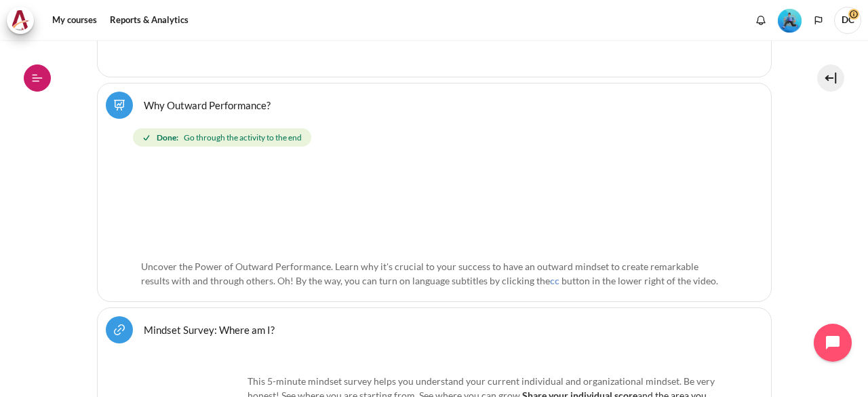 The width and height of the screenshot is (868, 397). I want to click on span: Go through the activity to the end, so click(243, 138).